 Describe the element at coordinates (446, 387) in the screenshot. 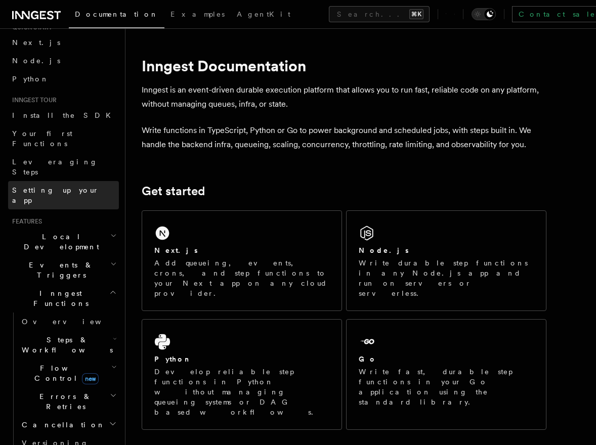

I see `p: Write fast, durable step functions in your Go application using the standard library.` at that location.